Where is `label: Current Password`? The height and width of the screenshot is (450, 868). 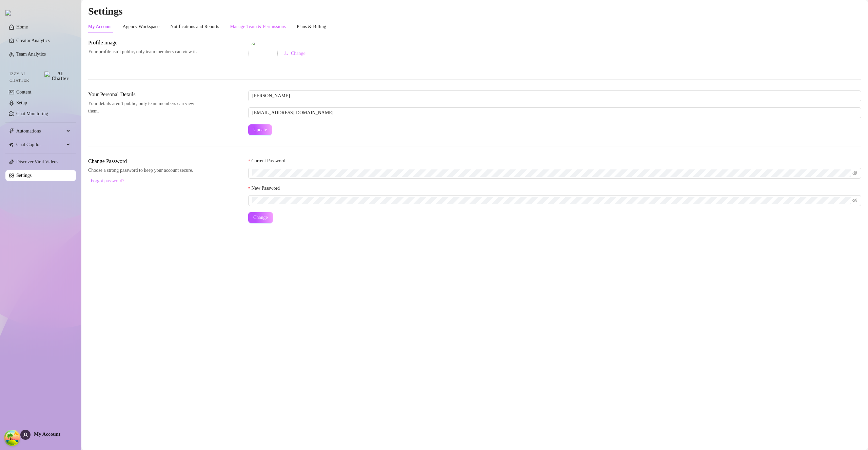 label: Current Password is located at coordinates (269, 161).